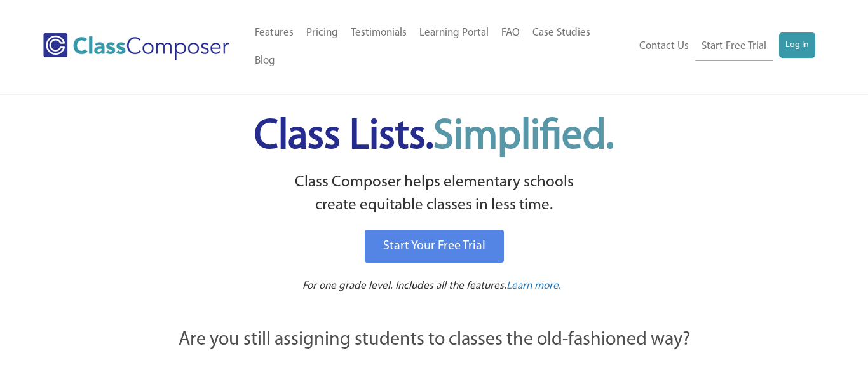 The image size is (868, 381). I want to click on a: Case Studies, so click(561, 33).